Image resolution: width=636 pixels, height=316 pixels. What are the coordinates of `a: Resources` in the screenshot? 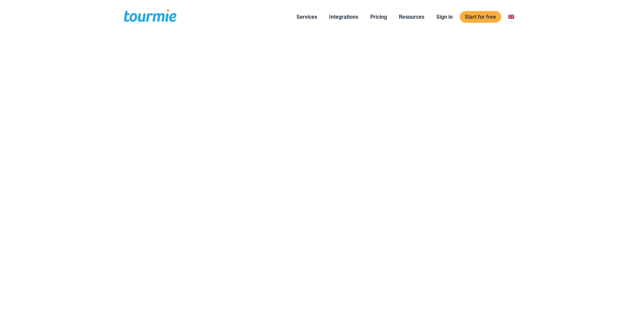 It's located at (412, 17).